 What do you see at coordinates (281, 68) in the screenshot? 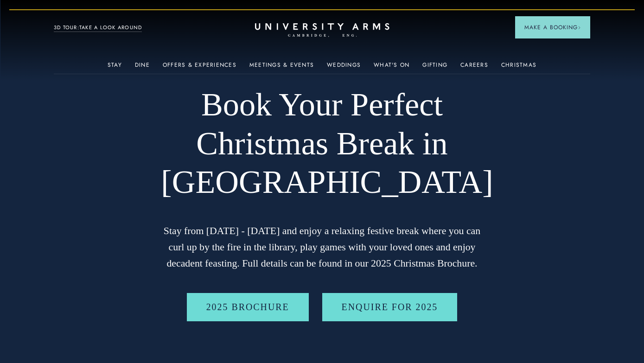
I see `a: Meetings & Events` at bounding box center [281, 68].